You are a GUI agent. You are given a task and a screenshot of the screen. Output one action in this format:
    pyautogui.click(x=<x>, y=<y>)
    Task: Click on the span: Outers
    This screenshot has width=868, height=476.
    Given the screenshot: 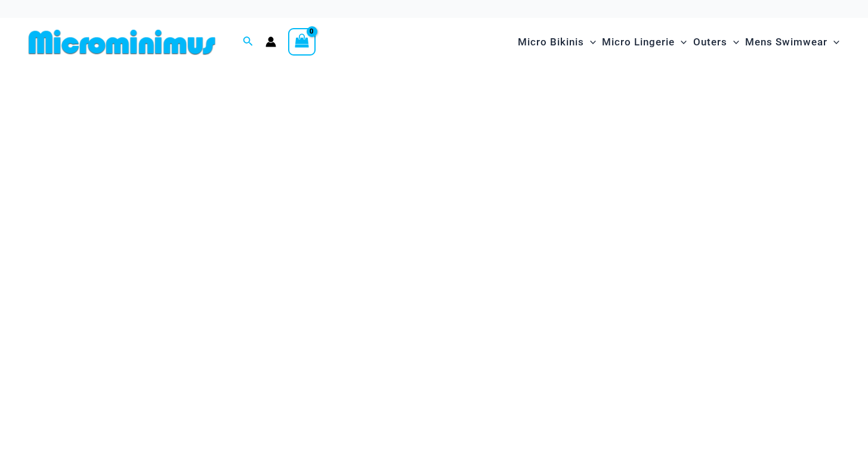 What is the action you would take?
    pyautogui.click(x=710, y=42)
    